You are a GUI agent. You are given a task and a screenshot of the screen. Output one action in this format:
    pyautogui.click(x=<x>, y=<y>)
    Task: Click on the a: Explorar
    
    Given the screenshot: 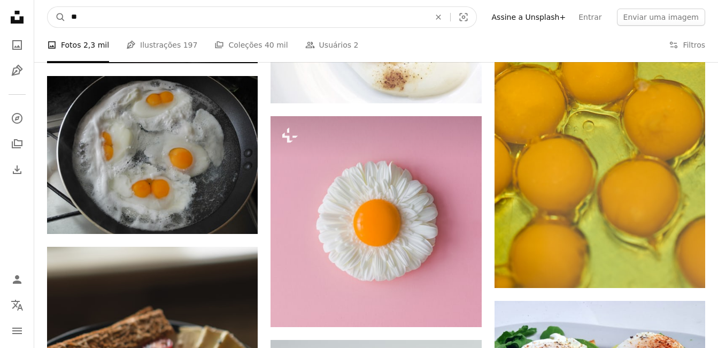 What is the action you would take?
    pyautogui.click(x=17, y=118)
    